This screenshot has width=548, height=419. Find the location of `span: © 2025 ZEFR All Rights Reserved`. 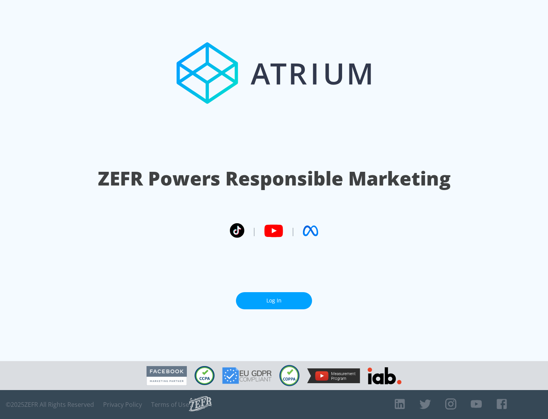

span: © 2025 ZEFR All Rights Reserved is located at coordinates (50, 404).